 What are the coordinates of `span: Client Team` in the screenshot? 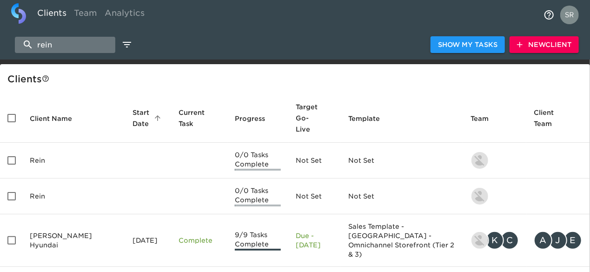 It's located at (558, 118).